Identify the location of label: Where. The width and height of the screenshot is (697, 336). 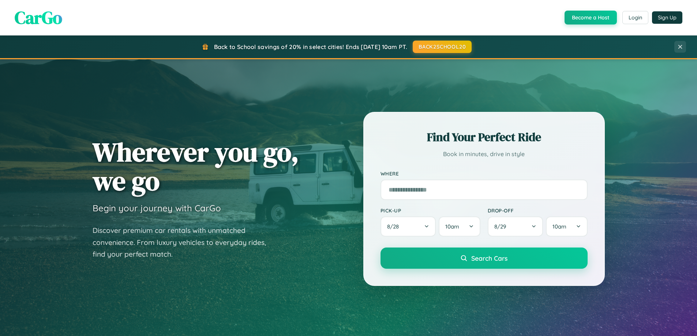
(484, 173).